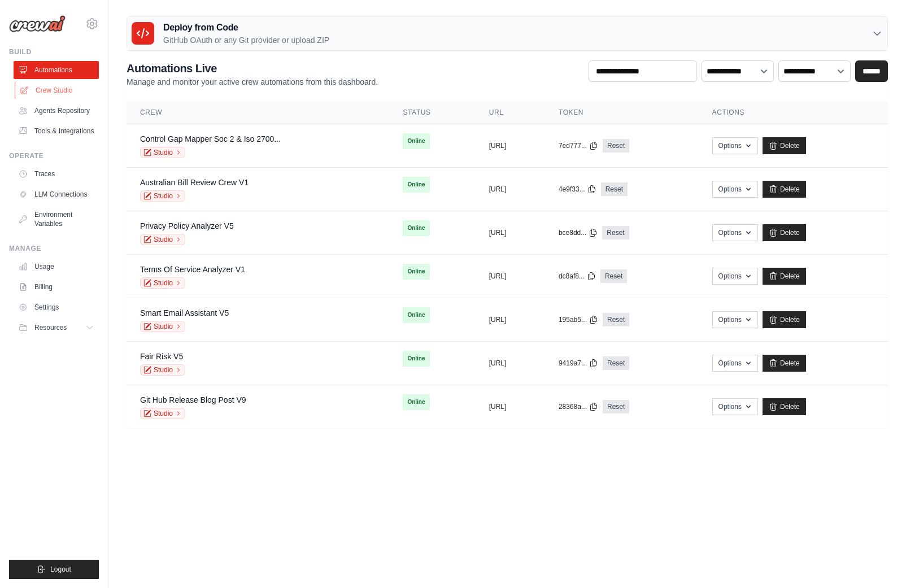 Image resolution: width=906 pixels, height=588 pixels. What do you see at coordinates (210, 139) in the screenshot?
I see `a: Control Gap Mapper Soc 2 & Iso 2700...` at bounding box center [210, 139].